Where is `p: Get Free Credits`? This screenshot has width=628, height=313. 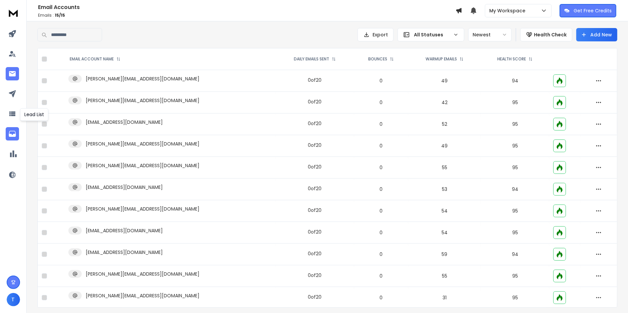
p: Get Free Credits is located at coordinates (593, 11).